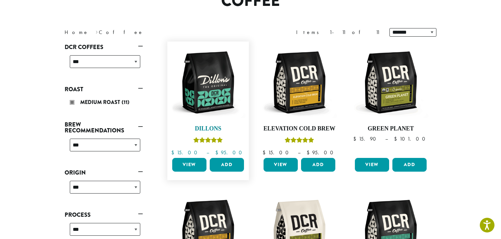 The width and height of the screenshot is (501, 239). Describe the element at coordinates (391, 82) in the screenshot. I see `img: DCR-12oz-FTO-Green-Planet-Stock-scaled.png` at that location.